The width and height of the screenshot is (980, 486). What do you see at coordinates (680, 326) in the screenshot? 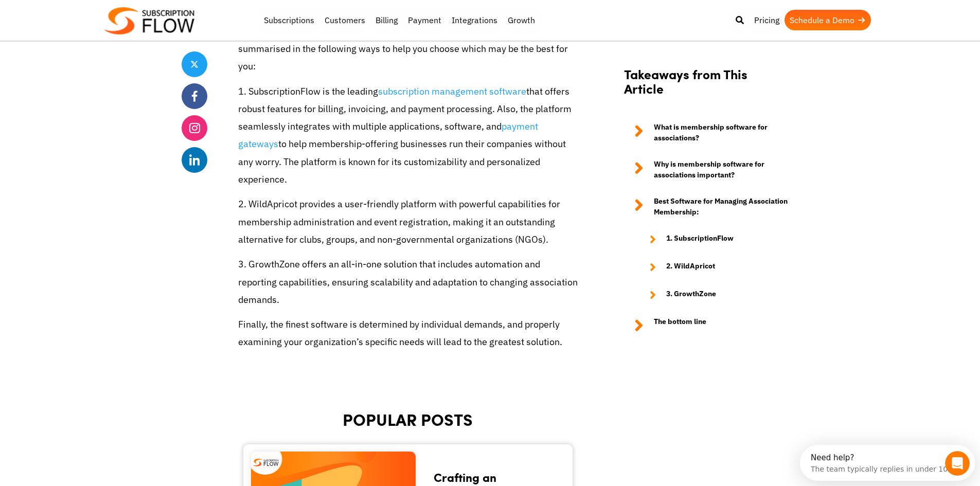
I see `strong: The bottom line` at bounding box center [680, 326].